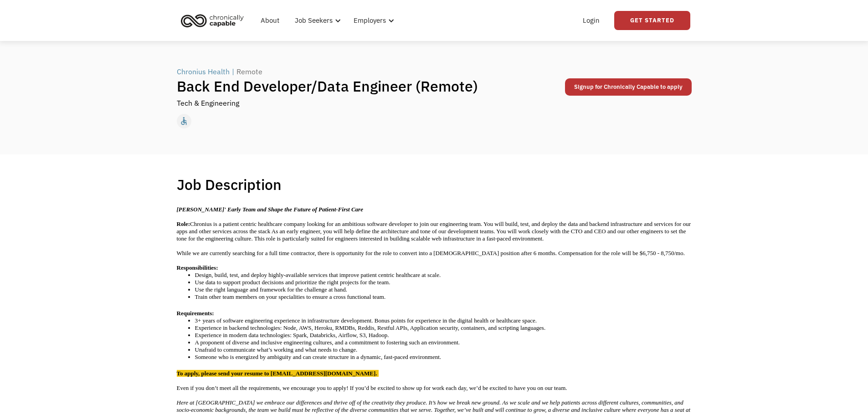 The image size is (868, 415). I want to click on div: accessible, so click(183, 121).